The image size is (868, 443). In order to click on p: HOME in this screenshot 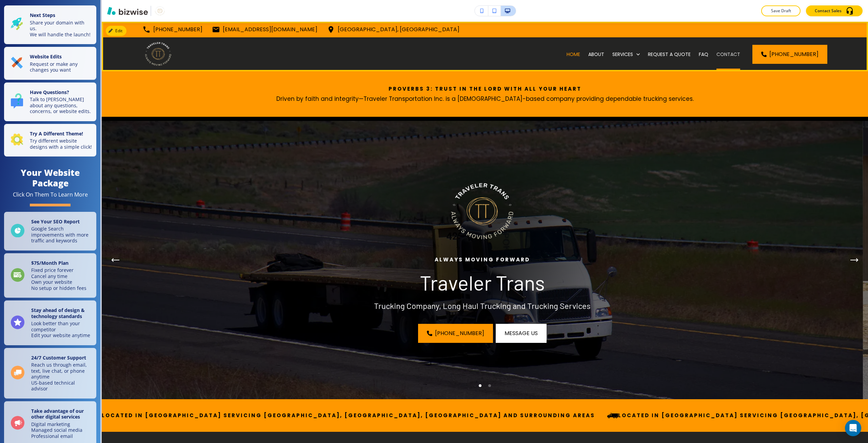, I will do `click(573, 54)`.